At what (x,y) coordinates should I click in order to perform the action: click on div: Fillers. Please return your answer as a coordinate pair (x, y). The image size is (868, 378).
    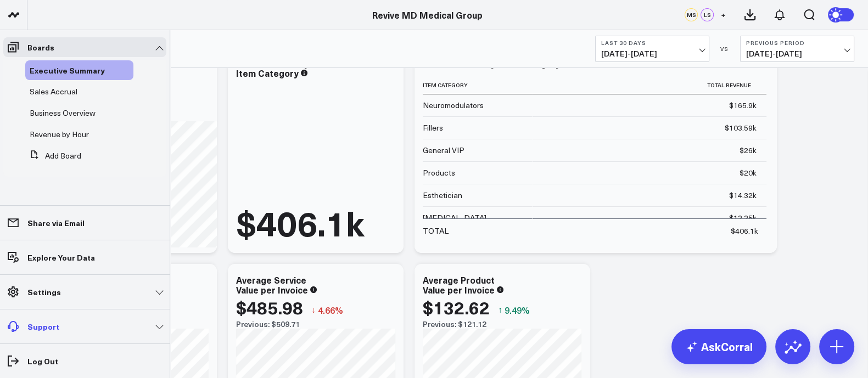
    Looking at the image, I should click on (433, 128).